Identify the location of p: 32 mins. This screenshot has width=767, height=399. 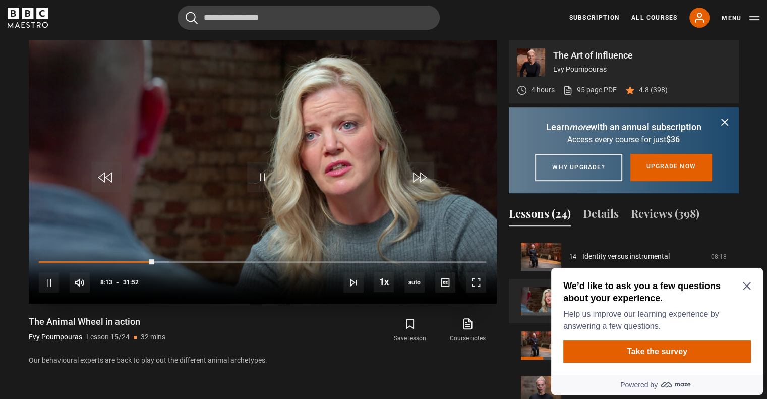
(153, 337).